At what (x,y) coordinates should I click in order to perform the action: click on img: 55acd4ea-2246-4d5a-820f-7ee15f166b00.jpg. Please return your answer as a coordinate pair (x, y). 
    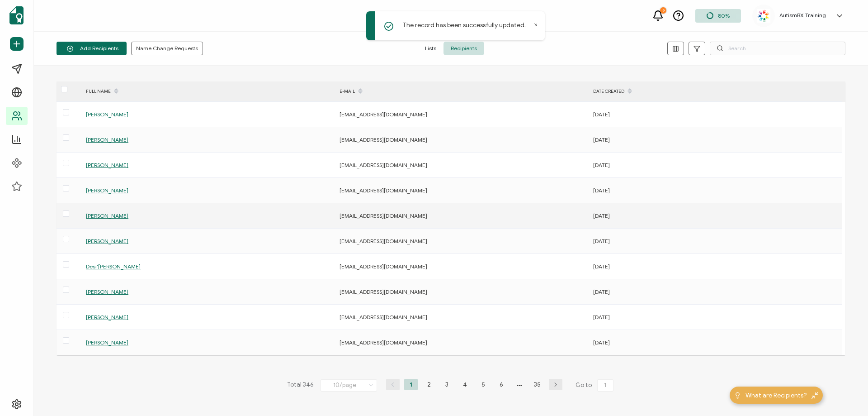
    Looking at the image, I should click on (763, 16).